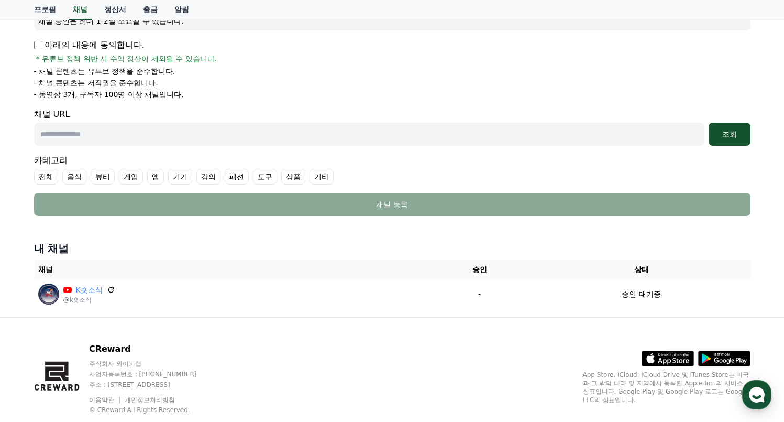 Image resolution: width=784 pixels, height=422 pixels. I want to click on th: 상태, so click(642, 269).